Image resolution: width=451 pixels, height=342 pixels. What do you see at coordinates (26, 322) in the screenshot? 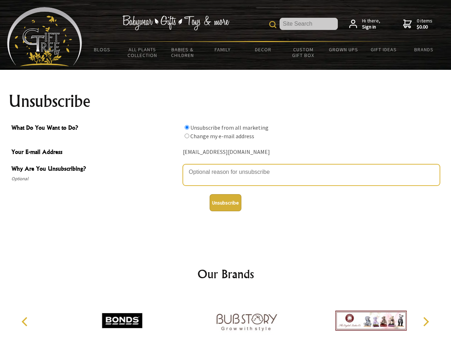
I see `button: Previous` at bounding box center [26, 322].